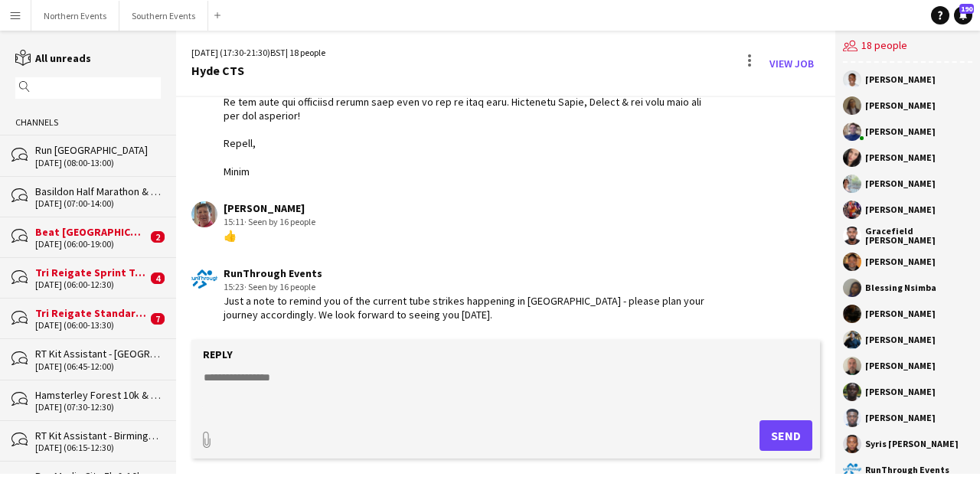  I want to click on a: All unreads, so click(53, 58).